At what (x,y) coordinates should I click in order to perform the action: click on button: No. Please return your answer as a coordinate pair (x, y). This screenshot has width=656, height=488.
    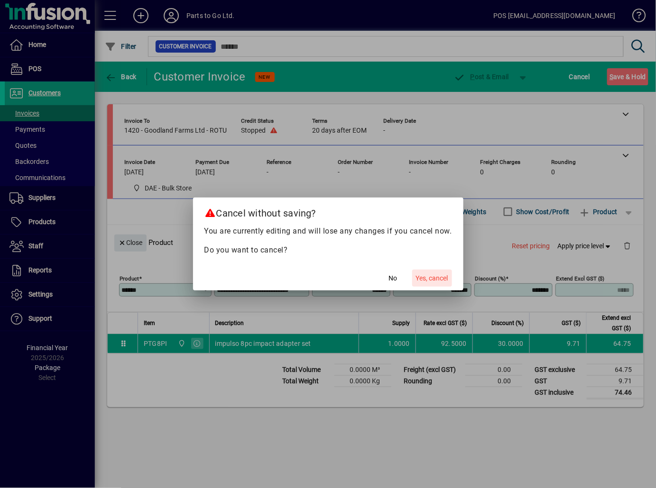
    Looking at the image, I should click on (393, 278).